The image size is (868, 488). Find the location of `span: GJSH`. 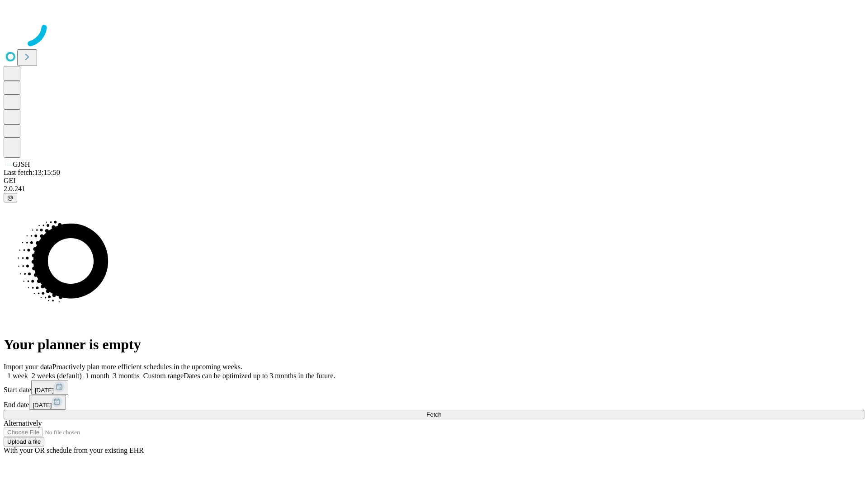

span: GJSH is located at coordinates (21, 164).